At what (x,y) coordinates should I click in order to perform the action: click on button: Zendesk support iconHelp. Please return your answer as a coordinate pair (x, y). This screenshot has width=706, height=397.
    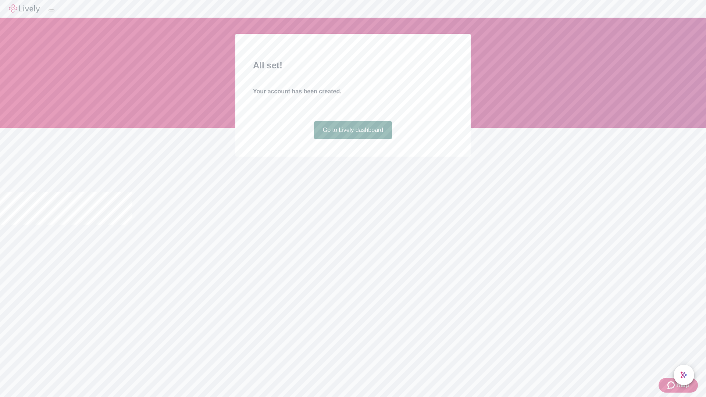
    Looking at the image, I should click on (678, 386).